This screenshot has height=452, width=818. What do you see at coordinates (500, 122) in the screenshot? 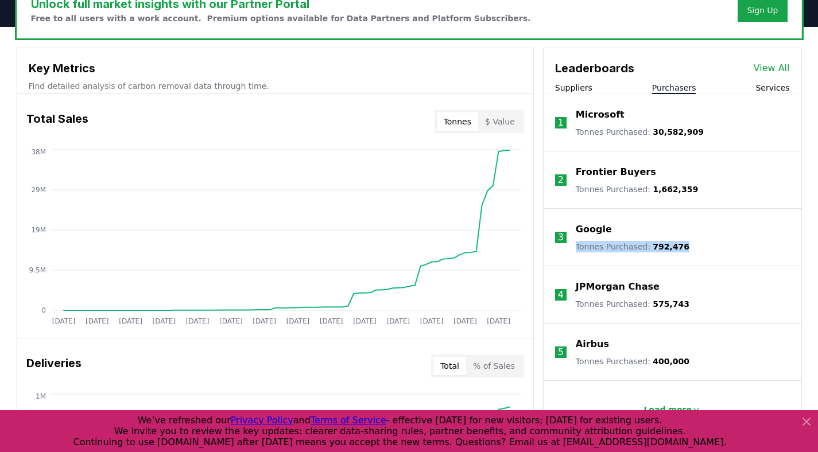
I see `button: $ Value` at bounding box center [500, 122].